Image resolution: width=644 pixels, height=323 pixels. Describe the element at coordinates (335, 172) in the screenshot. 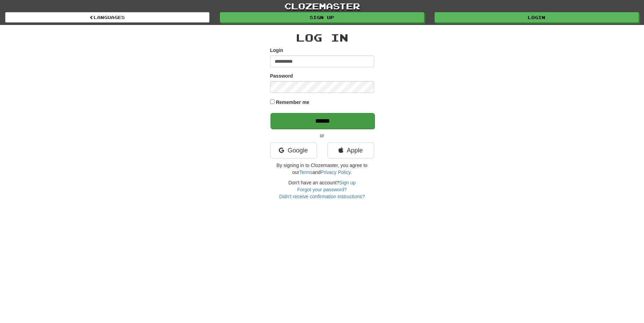

I see `a: Privacy Policy` at that location.